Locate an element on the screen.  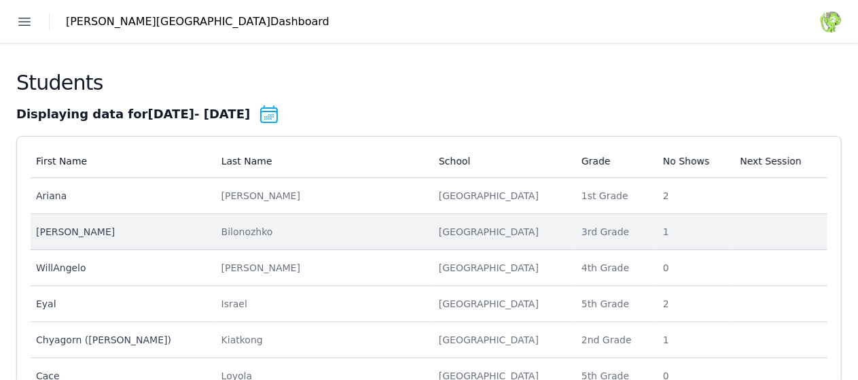
th: No Shows is located at coordinates (694, 161).